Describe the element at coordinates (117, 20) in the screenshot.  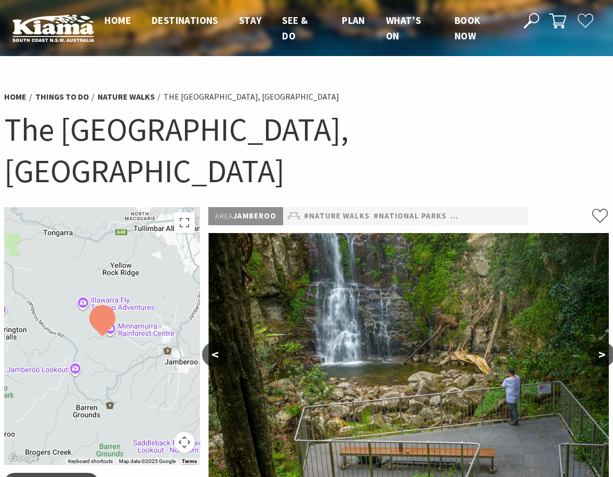
I see `span: Home` at that location.